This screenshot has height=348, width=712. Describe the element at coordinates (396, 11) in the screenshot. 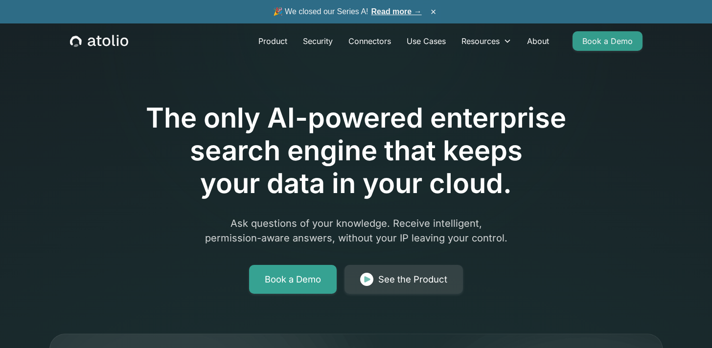

I see `a: Read more →` at that location.